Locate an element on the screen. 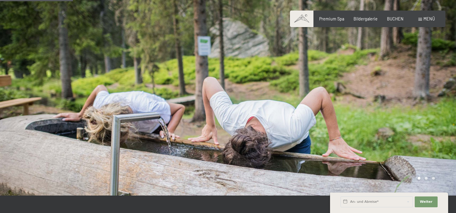  a: Premium Spa is located at coordinates (332, 19).